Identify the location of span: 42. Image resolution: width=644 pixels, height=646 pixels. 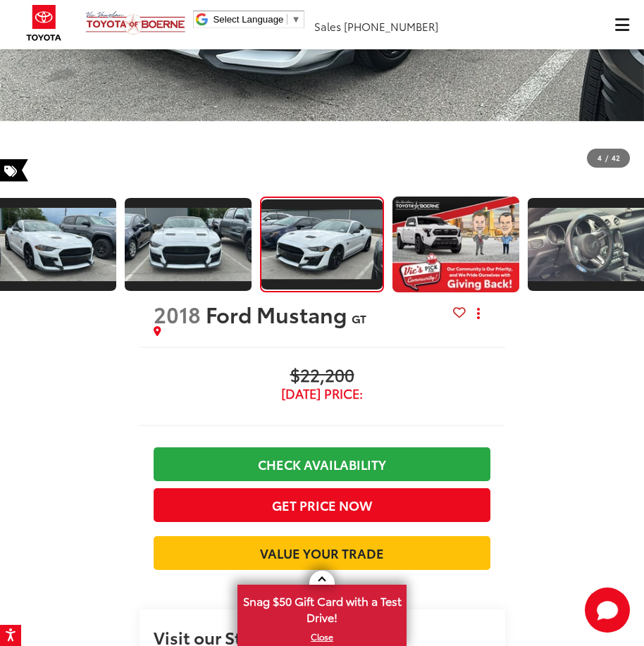
(616, 157).